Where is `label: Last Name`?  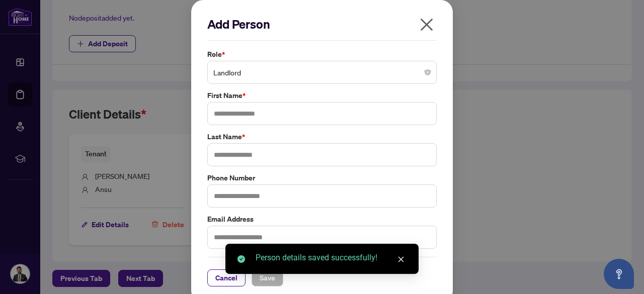
label: Last Name is located at coordinates (322, 136).